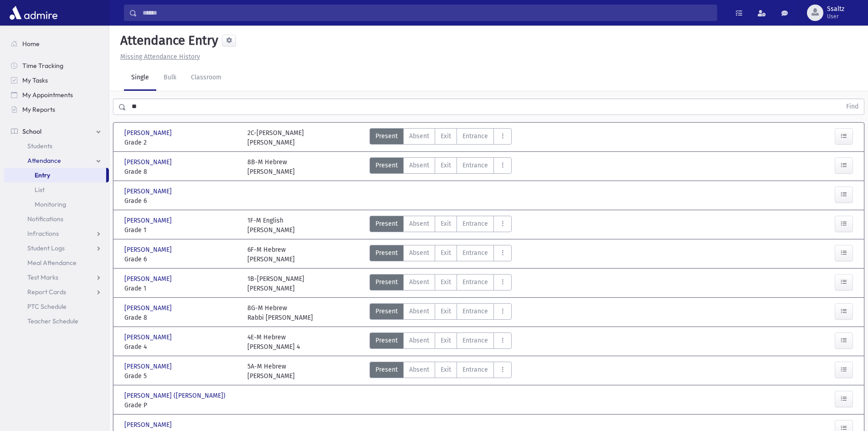 This screenshot has height=431, width=868. Describe the element at coordinates (206, 78) in the screenshot. I see `a: Classroom` at that location.